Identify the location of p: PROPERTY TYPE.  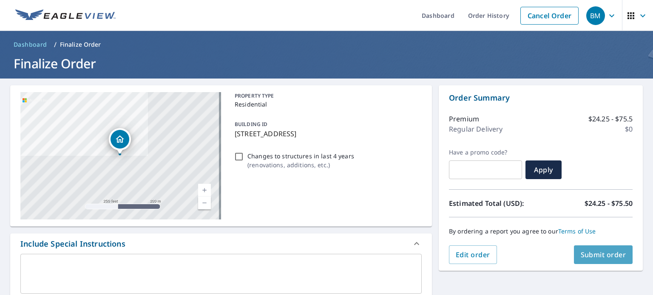
(326, 96).